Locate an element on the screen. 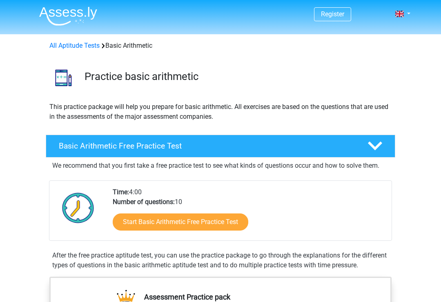  p: This practice package will help you prepare for basic arithmetic. All exercises are based on the ... is located at coordinates (221, 112).